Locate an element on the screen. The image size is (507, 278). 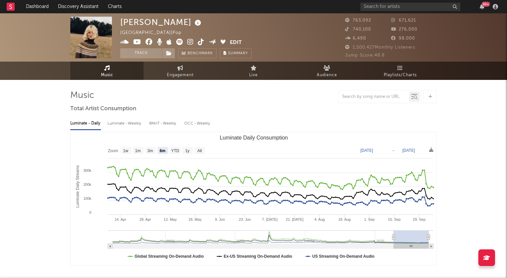
text: 15. Sep is located at coordinates (394, 219).